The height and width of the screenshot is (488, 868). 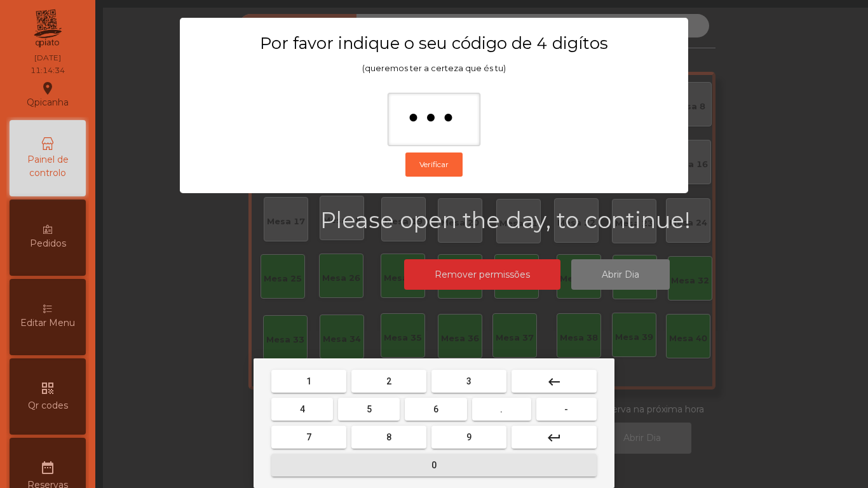 I want to click on mat-icon: keyboard_backspace, so click(x=554, y=382).